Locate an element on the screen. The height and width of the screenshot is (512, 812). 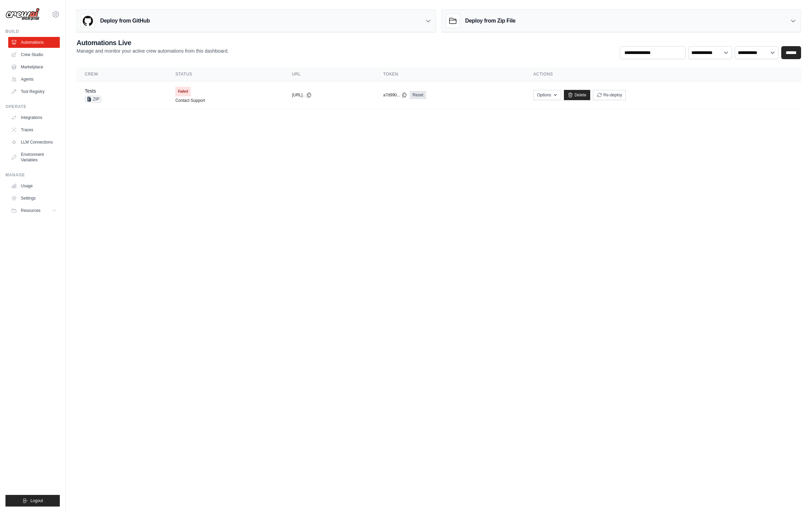
span: ZIP is located at coordinates (93, 99).